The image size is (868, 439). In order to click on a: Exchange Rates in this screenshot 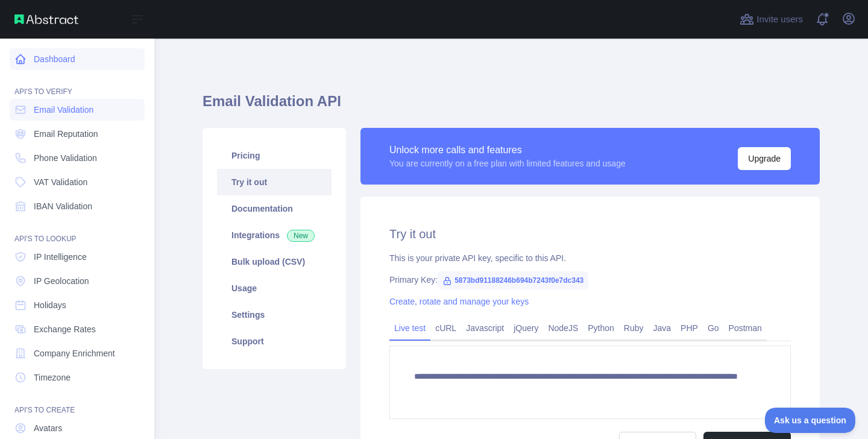, I will do `click(77, 329)`.